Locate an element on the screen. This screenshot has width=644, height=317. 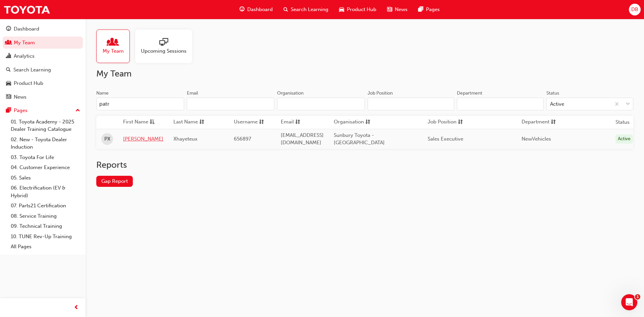
a: Trak is located at coordinates (27, 10).